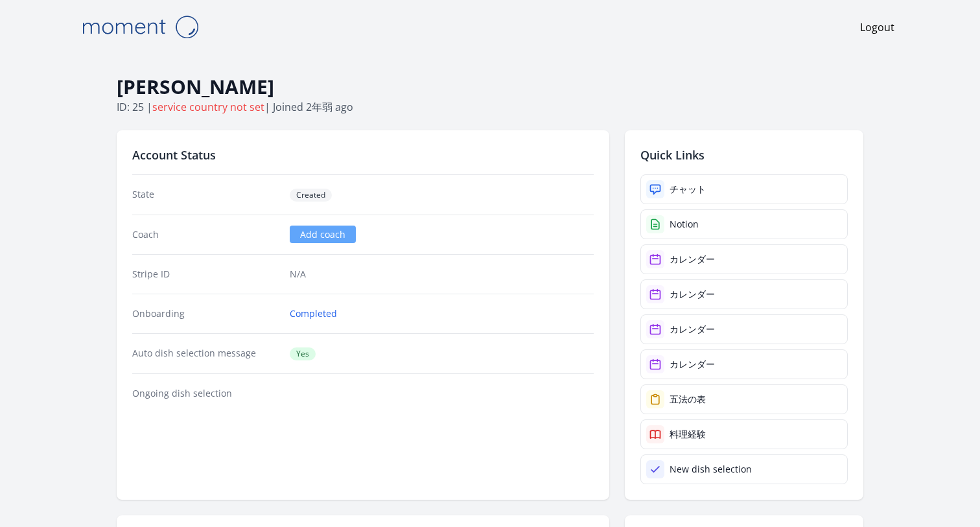  Describe the element at coordinates (208, 107) in the screenshot. I see `span: service country not set` at that location.